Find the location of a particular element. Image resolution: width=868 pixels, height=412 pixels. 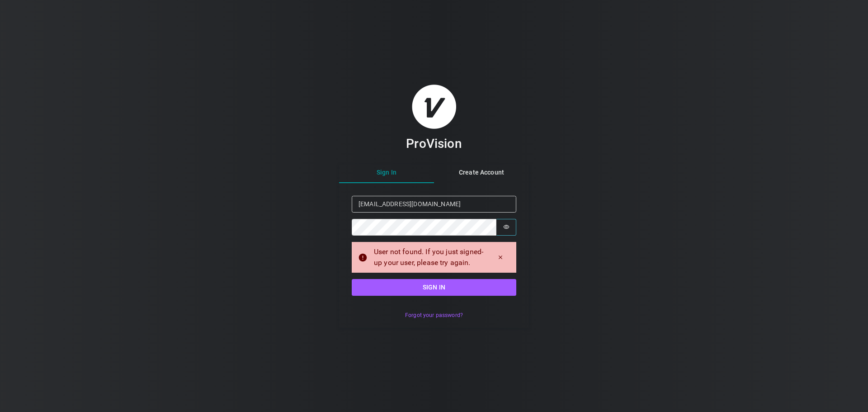

button: Forgot your password? is located at coordinates (434, 315).